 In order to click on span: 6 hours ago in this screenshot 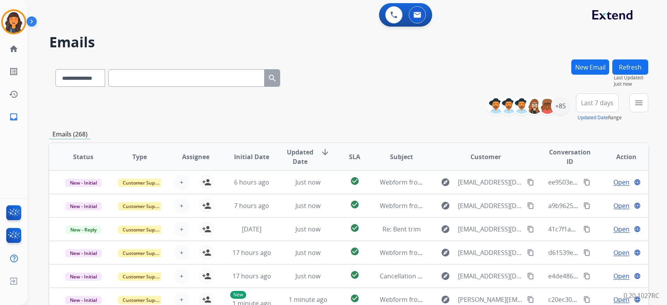, I will do `click(252, 182)`.